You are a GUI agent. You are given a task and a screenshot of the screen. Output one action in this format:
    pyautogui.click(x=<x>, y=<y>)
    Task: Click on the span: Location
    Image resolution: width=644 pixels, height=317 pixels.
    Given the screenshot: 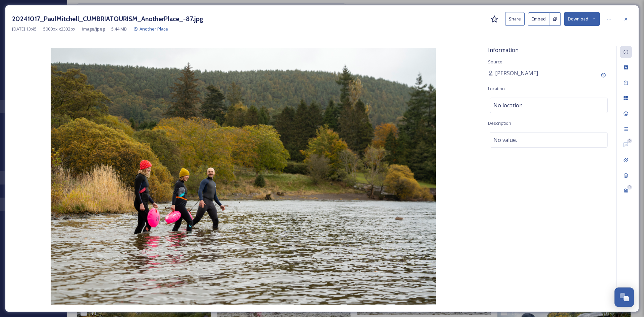 What is the action you would take?
    pyautogui.click(x=496, y=88)
    